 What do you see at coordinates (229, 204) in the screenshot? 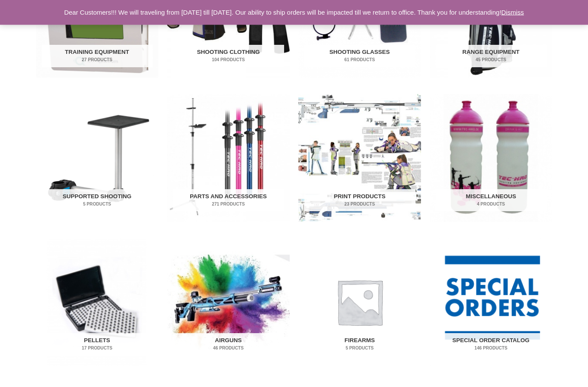
I see `mark: 271 Products` at bounding box center [229, 204].